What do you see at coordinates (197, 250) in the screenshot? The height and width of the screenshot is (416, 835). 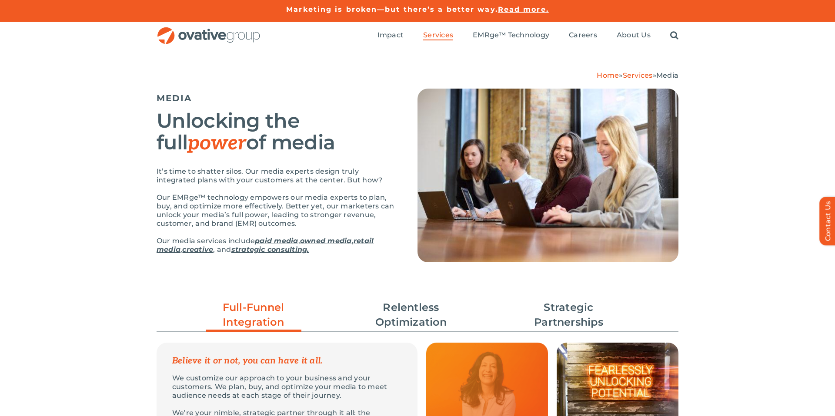 I see `a: creative` at bounding box center [197, 250].